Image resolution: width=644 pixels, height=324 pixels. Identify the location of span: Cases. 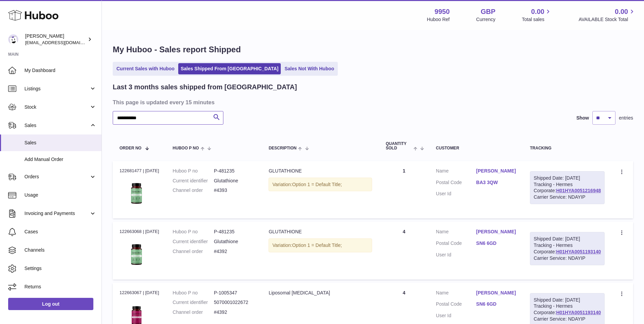
(60, 231).